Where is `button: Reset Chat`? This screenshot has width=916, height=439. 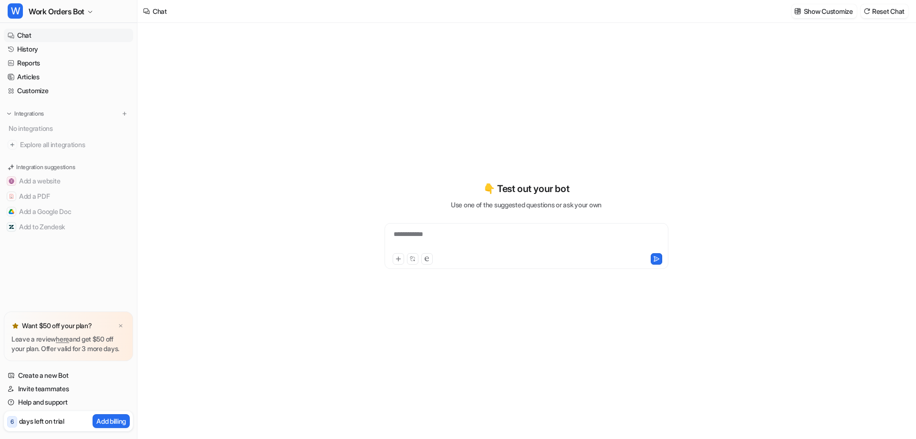 button: Reset Chat is located at coordinates (885, 11).